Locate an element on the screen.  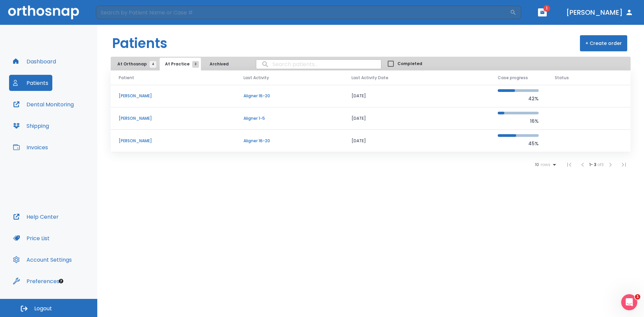
span: rows is located at coordinates (545, 165).